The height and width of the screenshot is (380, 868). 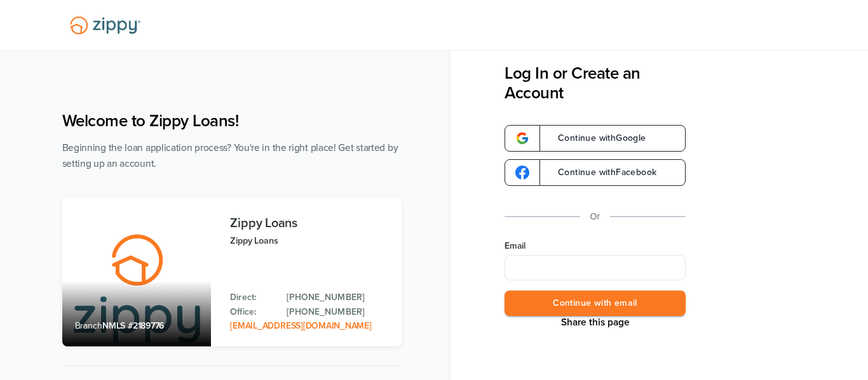 What do you see at coordinates (105, 25) in the screenshot?
I see `img: Lender Logo` at bounding box center [105, 25].